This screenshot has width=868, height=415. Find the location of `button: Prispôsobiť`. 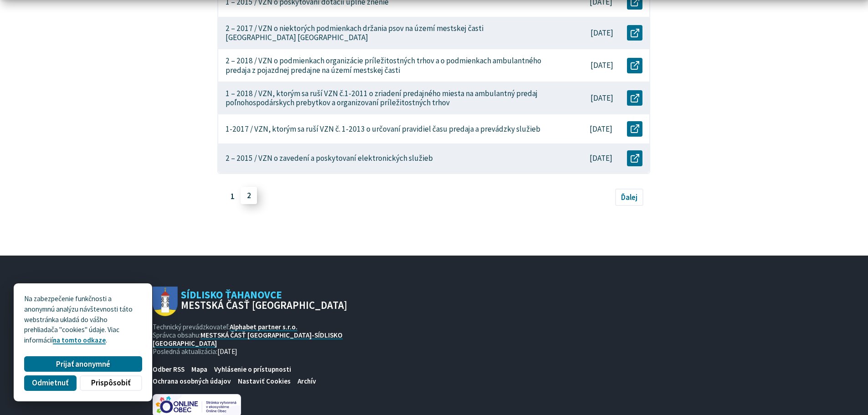

button: Prispôsobiť is located at coordinates (111, 384).